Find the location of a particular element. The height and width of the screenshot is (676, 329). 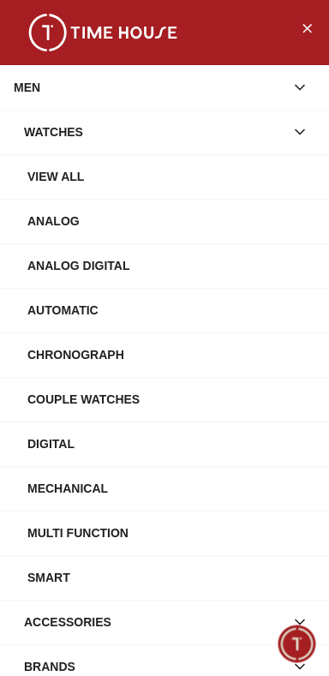

div: Digital is located at coordinates (171, 444).